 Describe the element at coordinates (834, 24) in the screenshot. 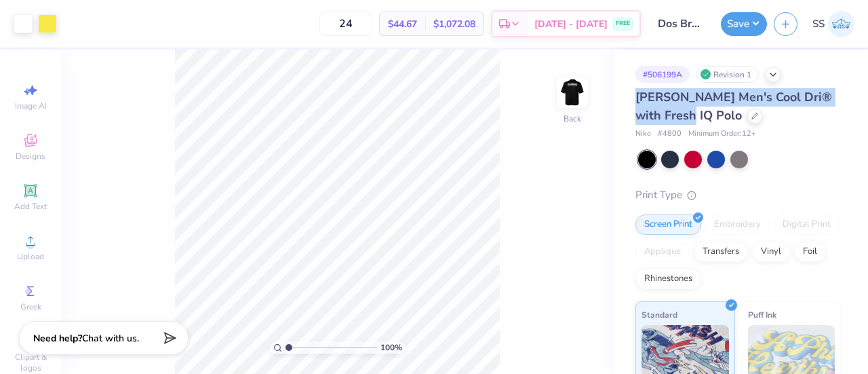

I see `a: SS` at that location.